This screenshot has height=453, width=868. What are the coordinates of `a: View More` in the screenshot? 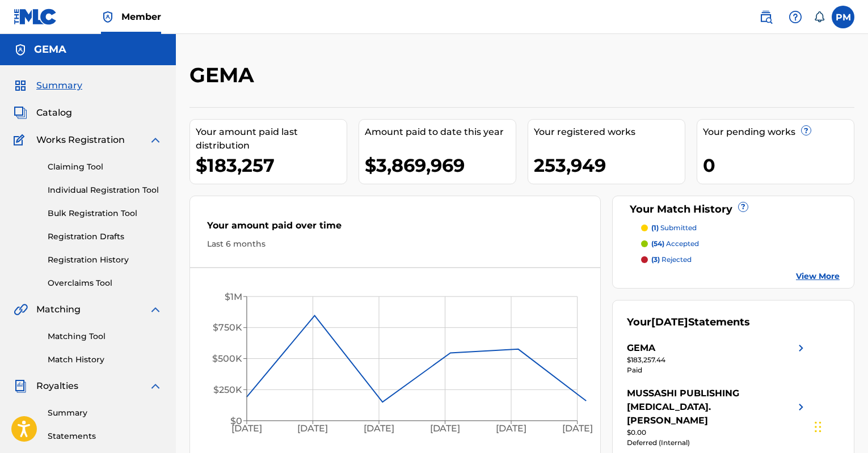 It's located at (818, 276).